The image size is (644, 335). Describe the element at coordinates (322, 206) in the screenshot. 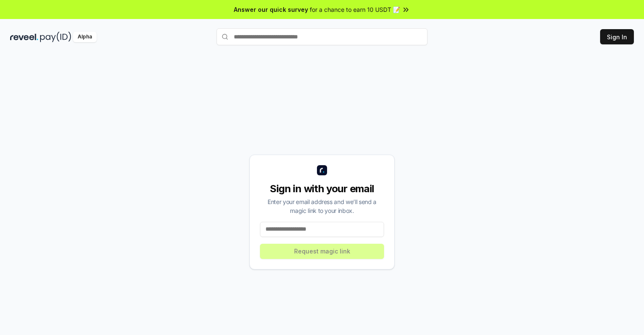

I see `div: Enter your email address and we’ll send a magic link to your inbox.` at that location.